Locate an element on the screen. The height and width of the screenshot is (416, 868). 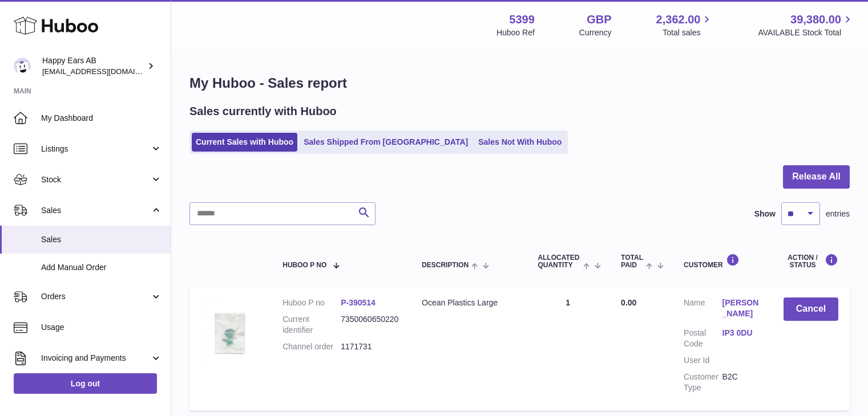
dt: Postal Code is located at coordinates (703, 339).